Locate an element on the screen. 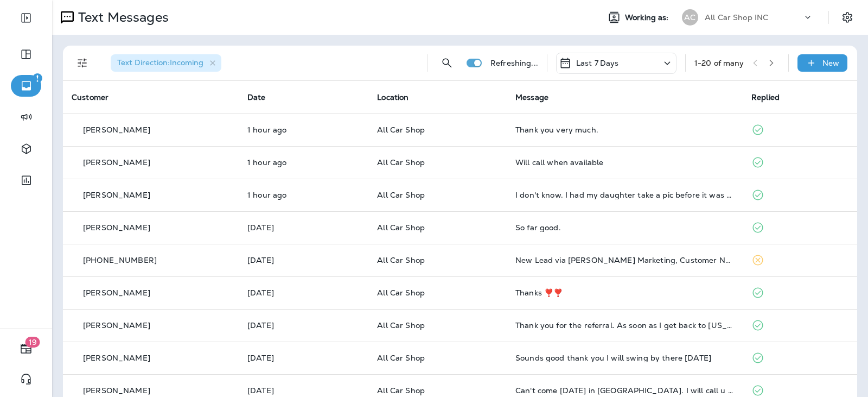  button: Expand Sidebar is located at coordinates (26, 18).